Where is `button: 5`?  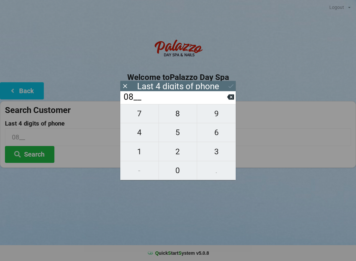 button: 5 is located at coordinates (178, 132).